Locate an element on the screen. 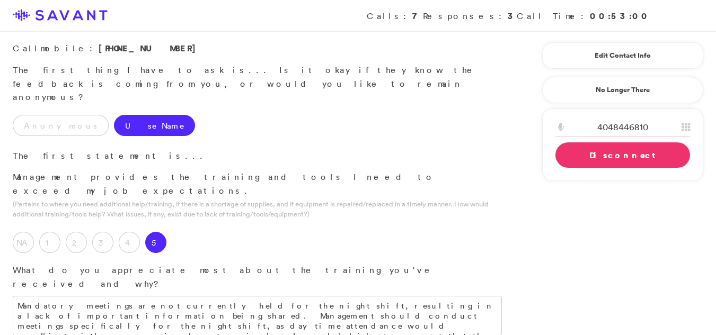  p: What do you appreciate most about the training you've received and why? is located at coordinates (257, 277).